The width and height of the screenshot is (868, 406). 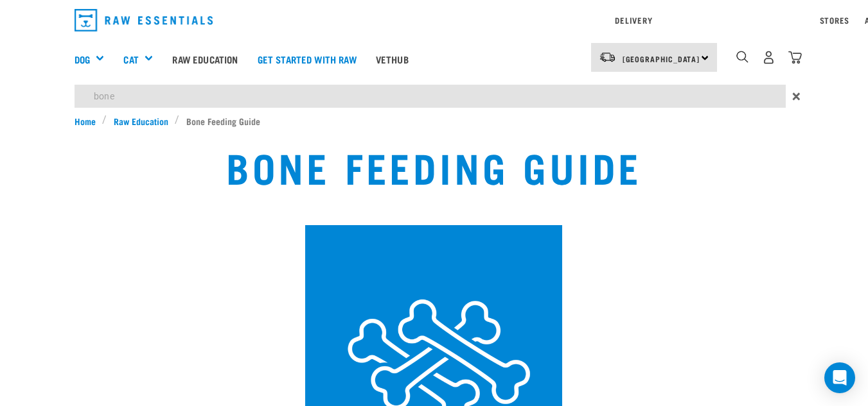 I want to click on img: Raw Essentials Logo, so click(x=144, y=20).